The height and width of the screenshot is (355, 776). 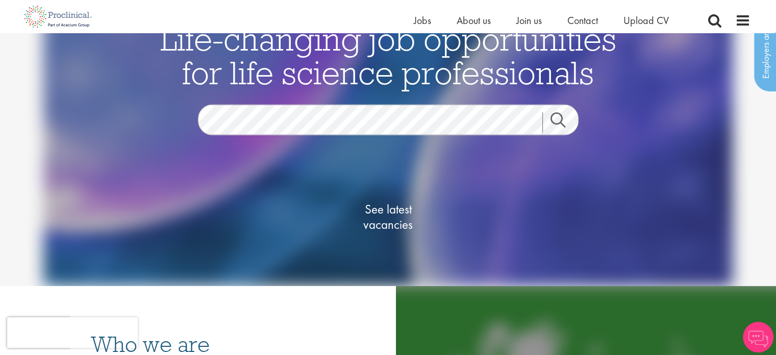 I want to click on a: Contact, so click(x=583, y=20).